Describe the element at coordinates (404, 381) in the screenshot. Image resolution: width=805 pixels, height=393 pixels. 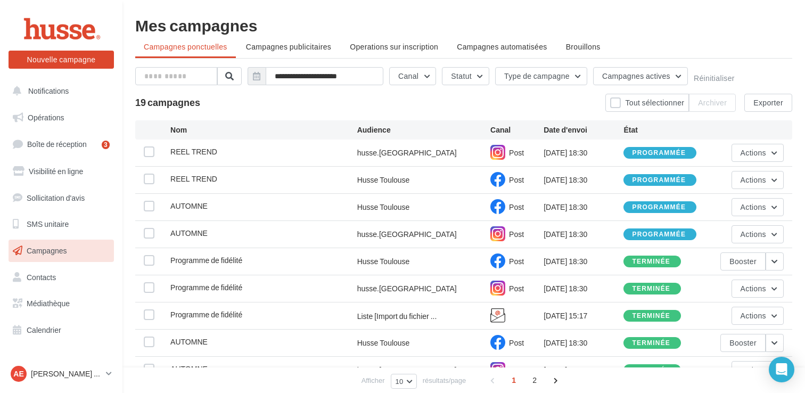
I see `button: 10` at that location.